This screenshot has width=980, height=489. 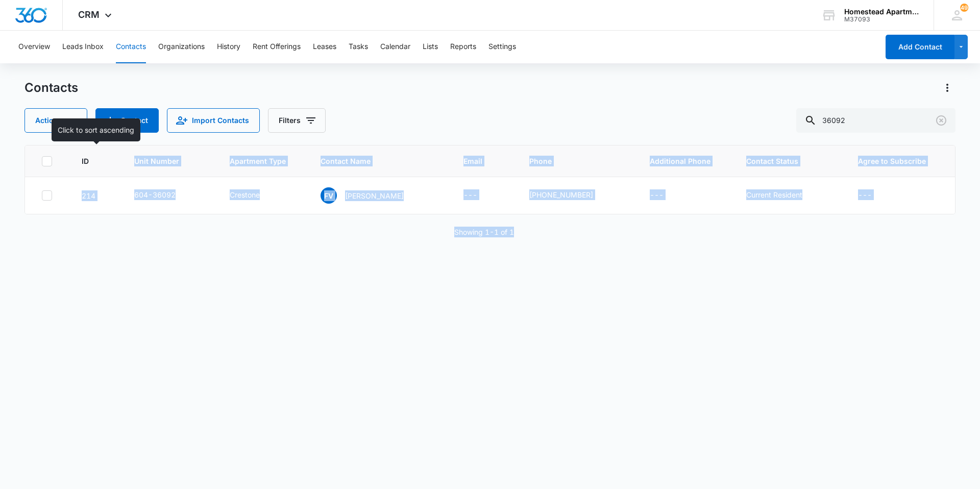 I want to click on button: Import Contacts, so click(x=213, y=120).